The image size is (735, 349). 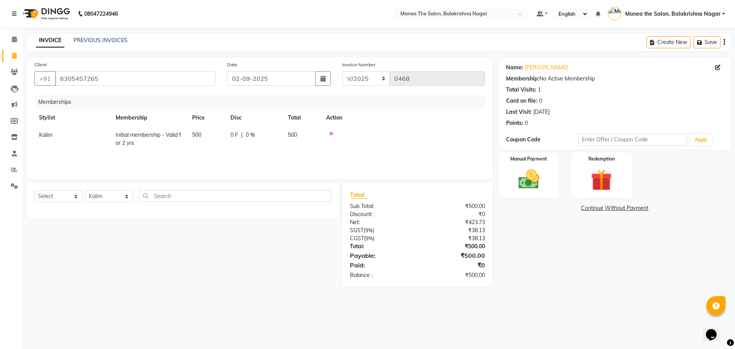 What do you see at coordinates (135, 78) in the screenshot?
I see `input: Search by Name/Mobile/Email/Code` at bounding box center [135, 78].